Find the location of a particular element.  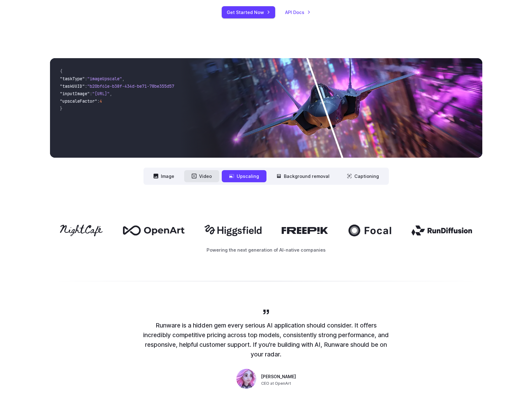

a: API Docs is located at coordinates (298, 12).